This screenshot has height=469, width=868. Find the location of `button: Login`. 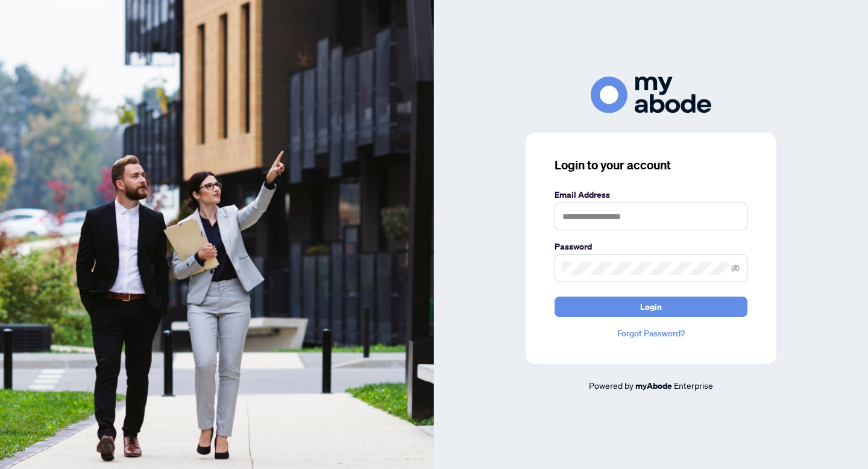

button: Login is located at coordinates (651, 307).